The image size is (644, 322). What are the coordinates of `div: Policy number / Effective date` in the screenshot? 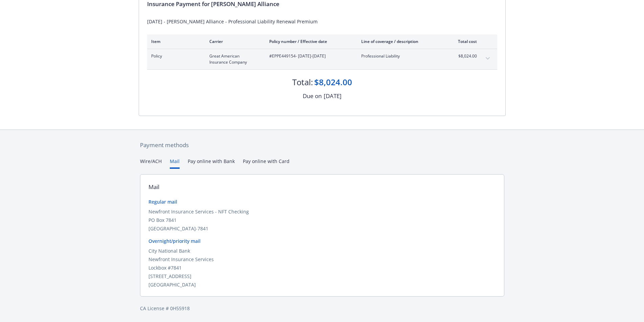 It's located at (310, 41).